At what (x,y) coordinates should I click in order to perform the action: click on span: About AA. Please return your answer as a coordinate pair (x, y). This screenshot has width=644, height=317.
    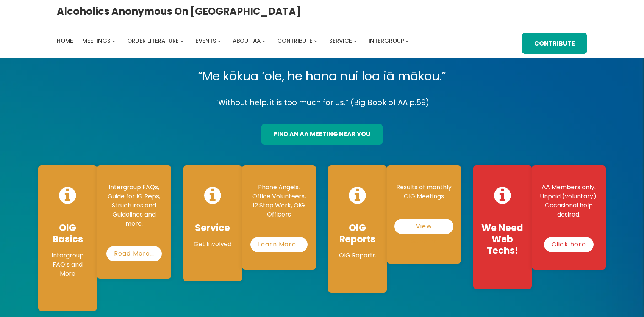
    Looking at the image, I should click on (247, 40).